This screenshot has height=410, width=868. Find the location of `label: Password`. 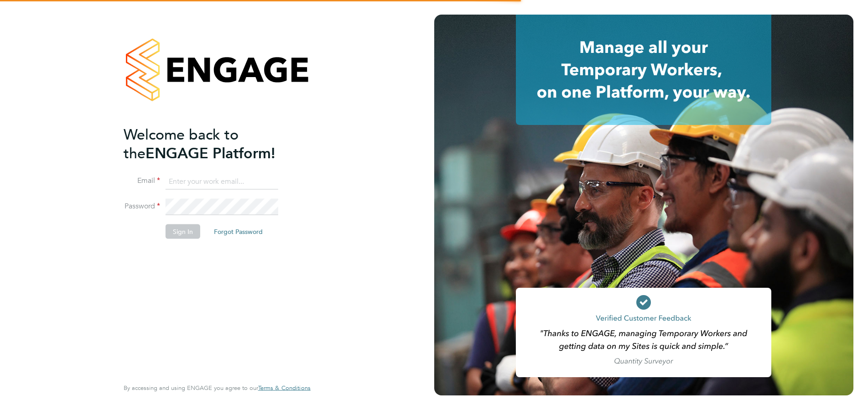

label: Password is located at coordinates (142, 206).